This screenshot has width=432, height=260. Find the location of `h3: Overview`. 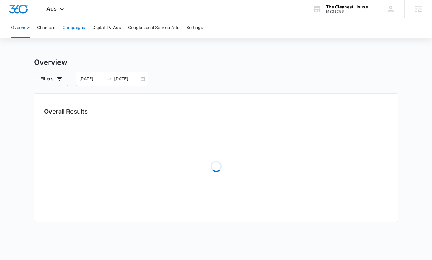

h3: Overview is located at coordinates (216, 62).